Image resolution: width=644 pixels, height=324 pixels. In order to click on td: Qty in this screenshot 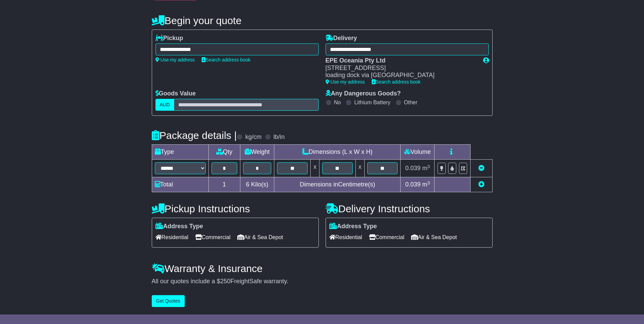, I will do `click(224, 152)`.